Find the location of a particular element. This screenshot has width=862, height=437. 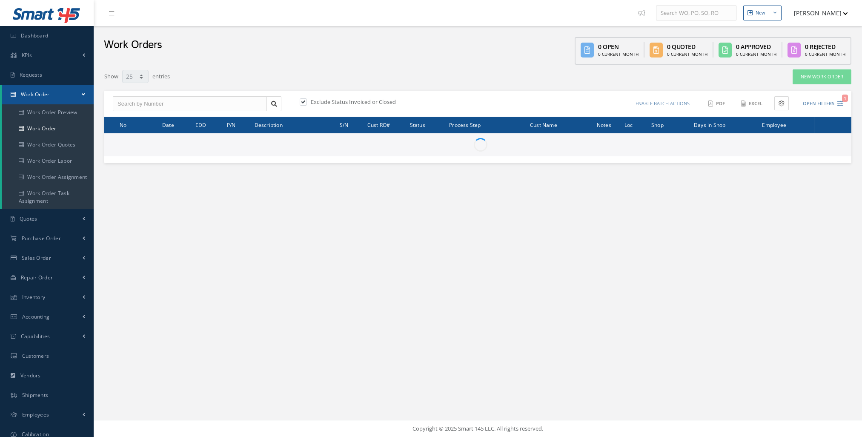

button: Enable batch actions is located at coordinates (663, 103).